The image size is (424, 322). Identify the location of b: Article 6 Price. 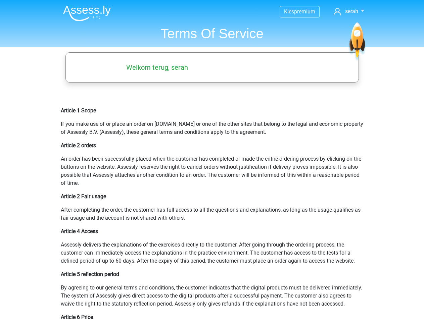
(77, 317).